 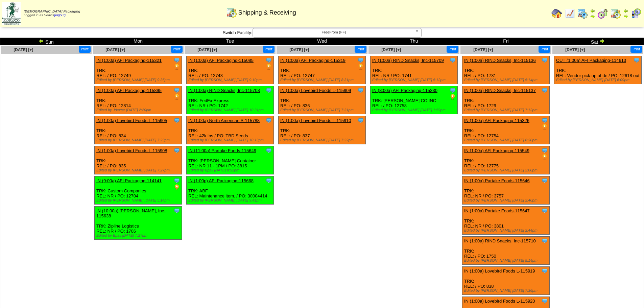 What do you see at coordinates (230, 100) in the screenshot?
I see `div: TRK: FedEx Express REL: NR / PO: 1742` at bounding box center [230, 100].